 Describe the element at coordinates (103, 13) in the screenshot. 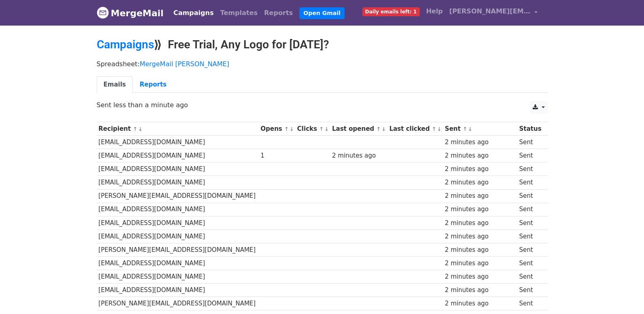

I see `img: MergeMail logo` at that location.